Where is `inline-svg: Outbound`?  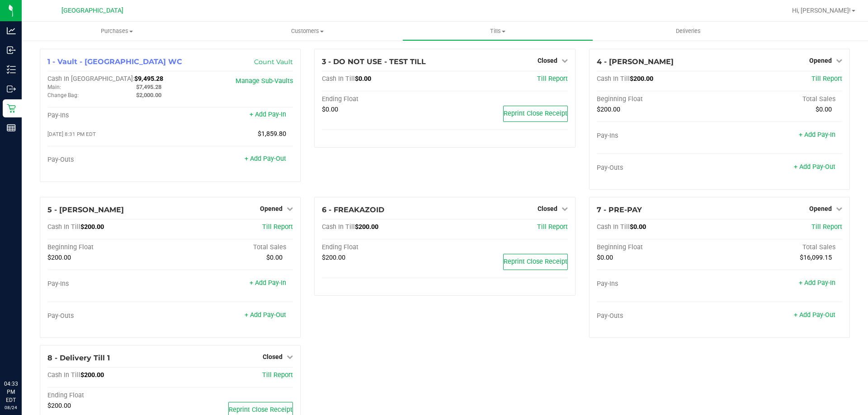
inline-svg: Outbound is located at coordinates (11, 89).